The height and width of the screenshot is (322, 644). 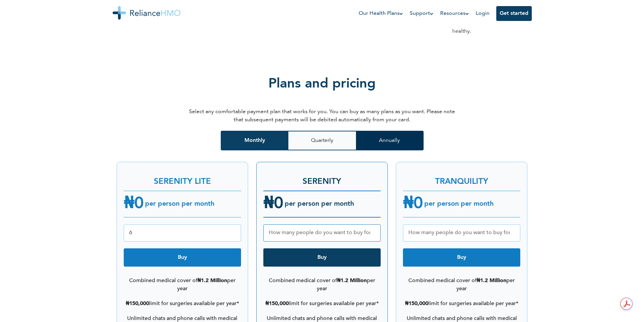 I want to click on button: Monthly, so click(x=255, y=141).